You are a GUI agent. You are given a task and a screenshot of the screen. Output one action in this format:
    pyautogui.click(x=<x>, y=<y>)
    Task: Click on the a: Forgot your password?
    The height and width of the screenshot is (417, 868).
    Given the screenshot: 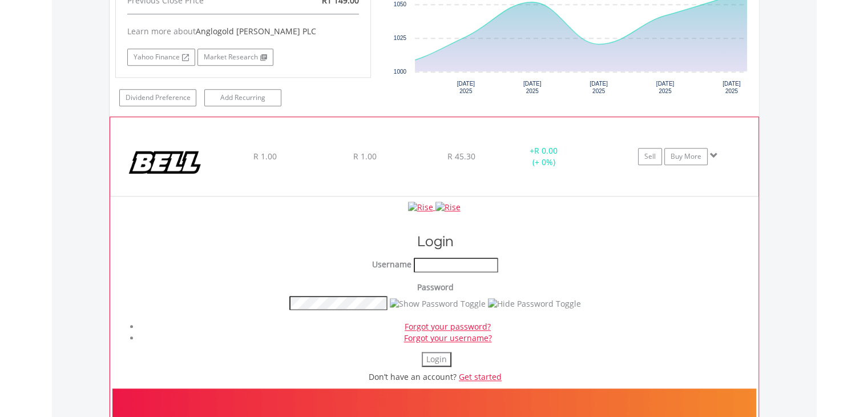 What is the action you would take?
    pyautogui.click(x=447, y=326)
    